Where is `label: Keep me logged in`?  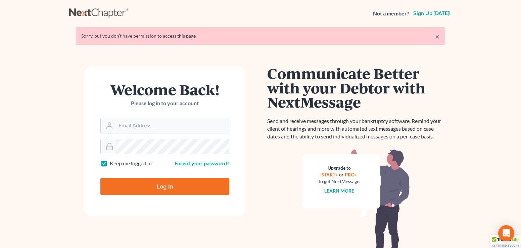
label: Keep me logged in is located at coordinates (130, 163).